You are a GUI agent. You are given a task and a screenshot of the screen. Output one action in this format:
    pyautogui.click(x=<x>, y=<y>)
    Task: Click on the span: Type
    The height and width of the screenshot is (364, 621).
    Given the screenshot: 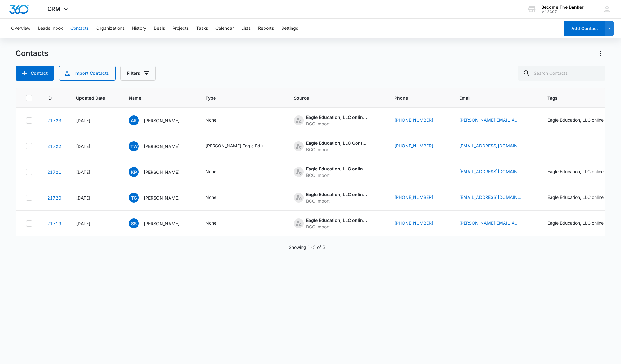 What is the action you would take?
    pyautogui.click(x=237, y=98)
    